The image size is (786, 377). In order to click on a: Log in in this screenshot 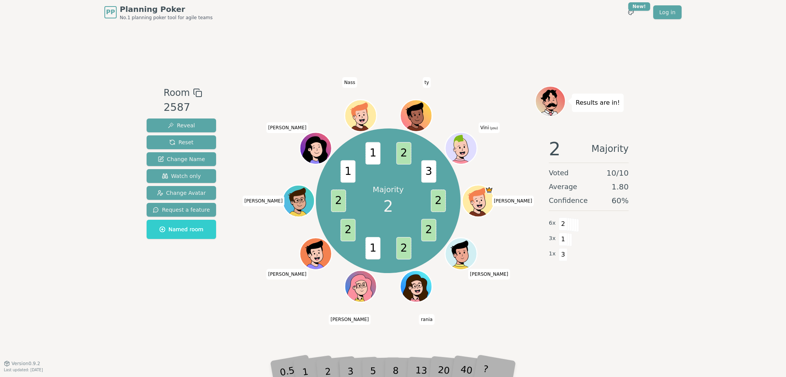, I will do `click(668, 12)`.